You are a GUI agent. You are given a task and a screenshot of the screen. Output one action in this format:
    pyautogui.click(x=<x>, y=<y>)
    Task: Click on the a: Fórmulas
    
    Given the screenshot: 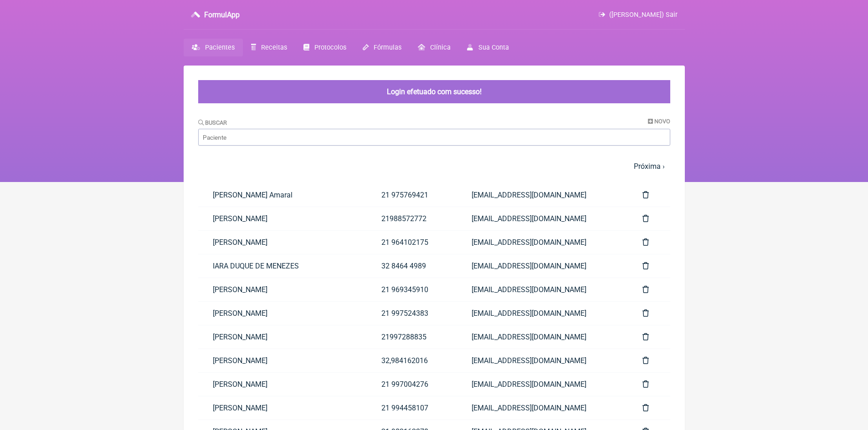 What is the action you would take?
    pyautogui.click(x=382, y=48)
    